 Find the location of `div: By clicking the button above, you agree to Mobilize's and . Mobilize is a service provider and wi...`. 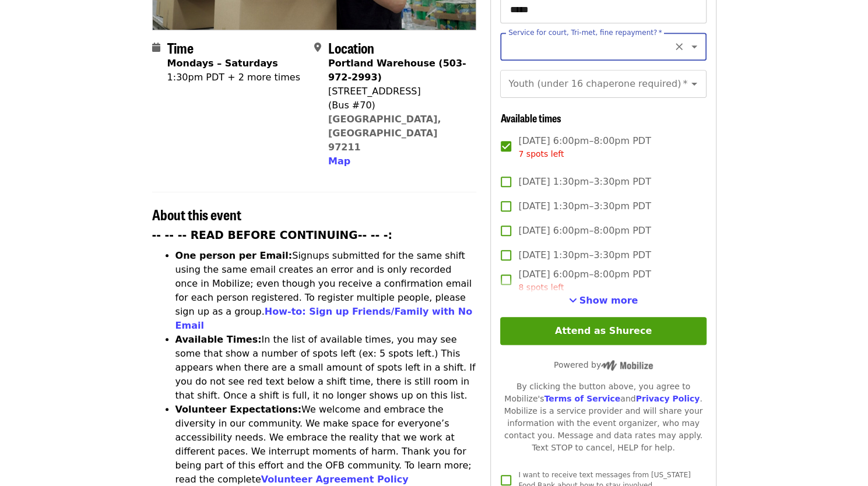

div: By clicking the button above, you agree to Mobilize's and . Mobilize is a service provider and wi... is located at coordinates (602, 417).